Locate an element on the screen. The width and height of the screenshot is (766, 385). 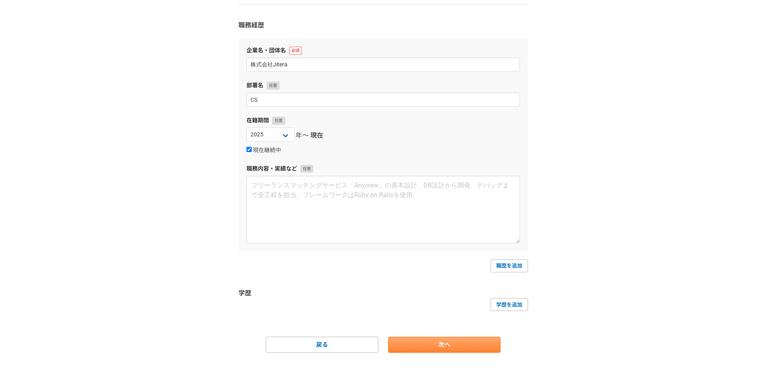
label: 企業名・団体名 is located at coordinates (383, 50).